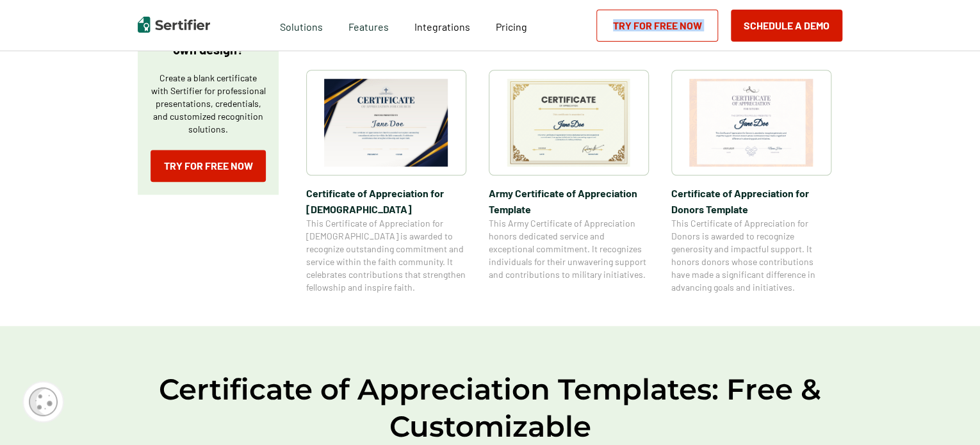  I want to click on span: This Army Certificate of Appreciation honors dedicated service and exceptional commitment. It rec..., so click(569, 249).